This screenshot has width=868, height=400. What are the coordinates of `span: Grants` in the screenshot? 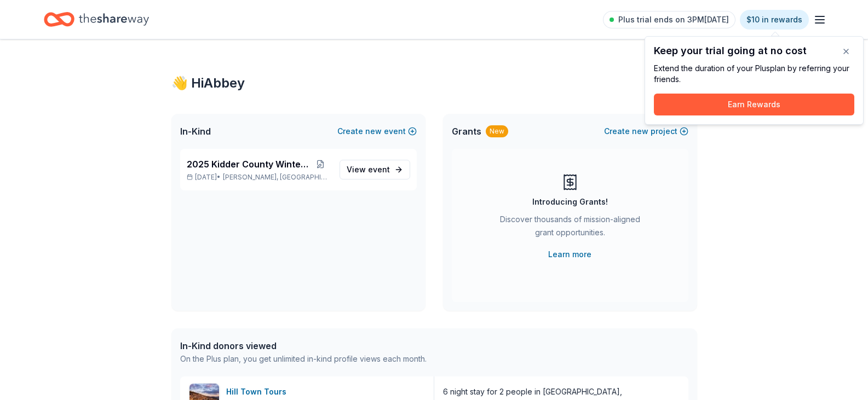 It's located at (466, 131).